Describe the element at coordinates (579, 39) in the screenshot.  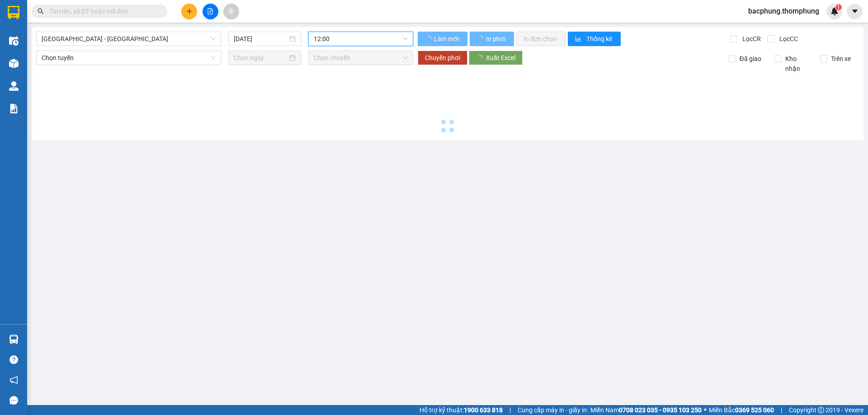
I see `span: bar-chart` at that location.